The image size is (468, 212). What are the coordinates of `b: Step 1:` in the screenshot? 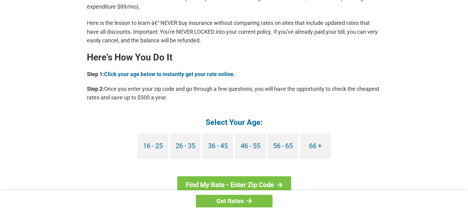 It's located at (95, 74).